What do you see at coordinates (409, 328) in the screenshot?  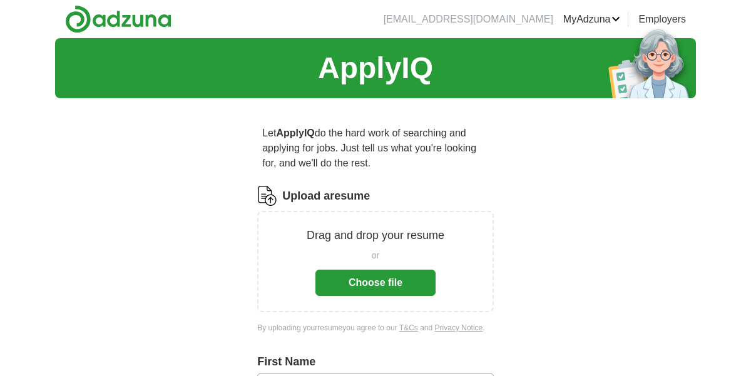 I see `a: T&Cs` at bounding box center [409, 328].